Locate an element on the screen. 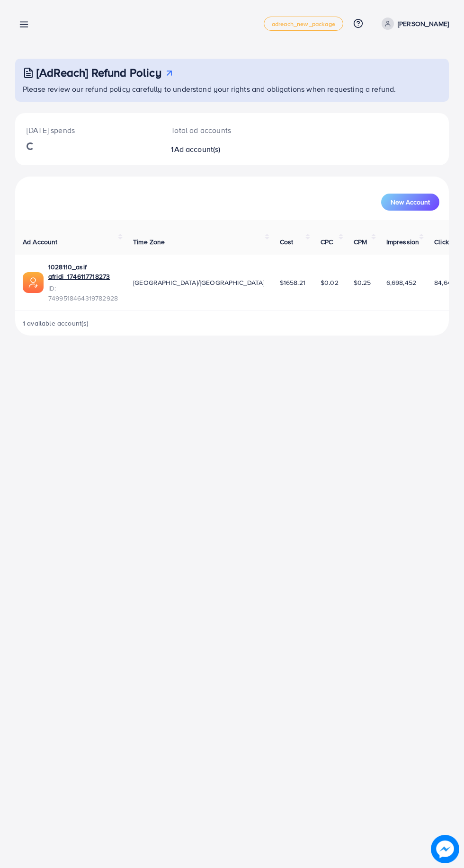 This screenshot has width=464, height=868. span: Cost is located at coordinates (287, 242).